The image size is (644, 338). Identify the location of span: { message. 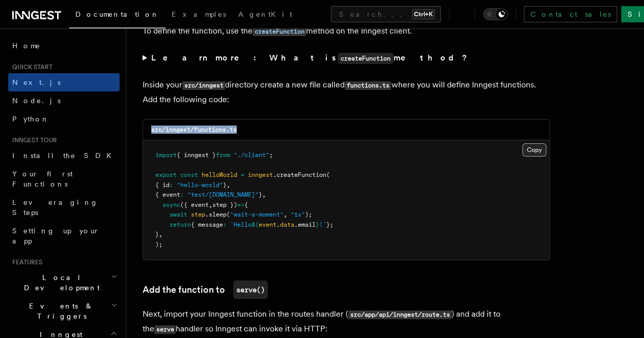
(207, 225).